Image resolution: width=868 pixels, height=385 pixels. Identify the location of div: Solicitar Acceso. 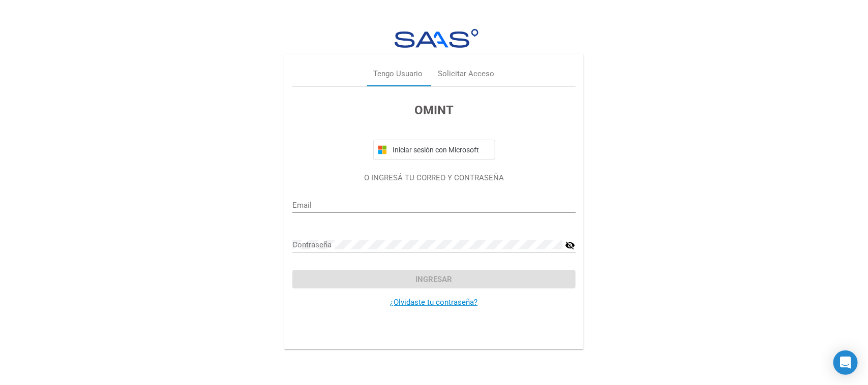
(466, 75).